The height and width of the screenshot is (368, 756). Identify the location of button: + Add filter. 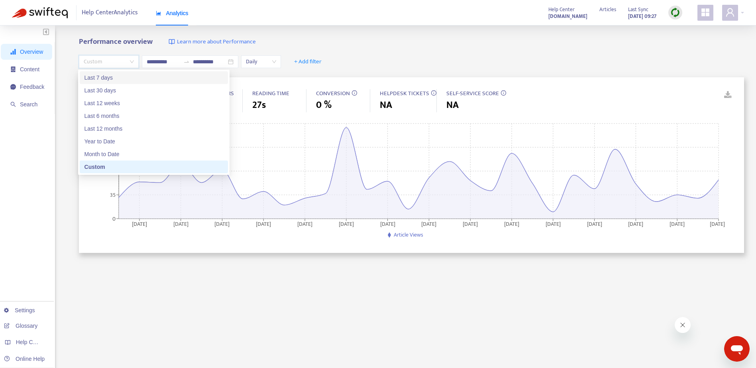
(308, 62).